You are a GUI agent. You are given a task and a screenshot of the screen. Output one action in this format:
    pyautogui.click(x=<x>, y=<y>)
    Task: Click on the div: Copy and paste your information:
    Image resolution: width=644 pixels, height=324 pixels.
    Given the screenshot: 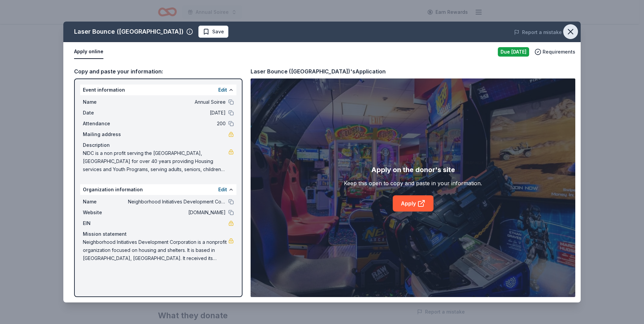 What is the action you would take?
    pyautogui.click(x=158, y=71)
    